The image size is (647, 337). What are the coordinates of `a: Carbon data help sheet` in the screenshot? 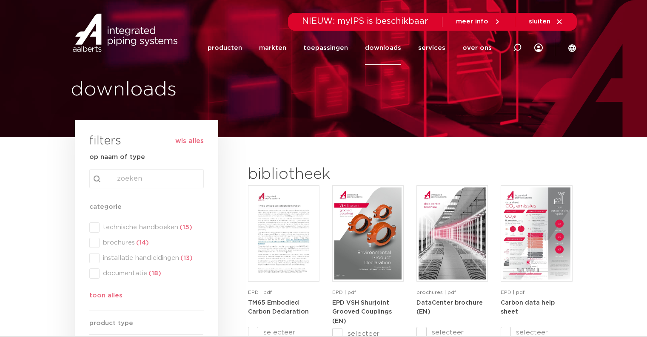 It's located at (528, 307).